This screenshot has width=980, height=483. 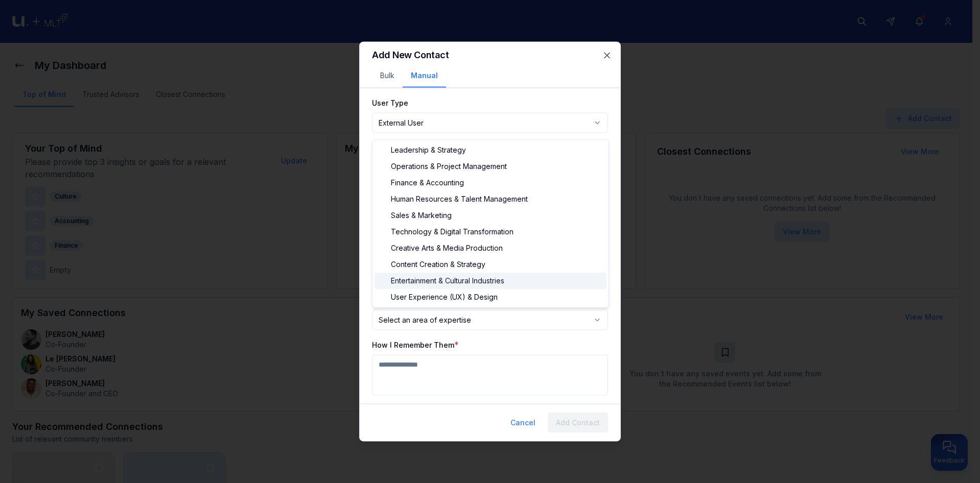 I want to click on span: Leadership & Strategy, so click(x=428, y=151).